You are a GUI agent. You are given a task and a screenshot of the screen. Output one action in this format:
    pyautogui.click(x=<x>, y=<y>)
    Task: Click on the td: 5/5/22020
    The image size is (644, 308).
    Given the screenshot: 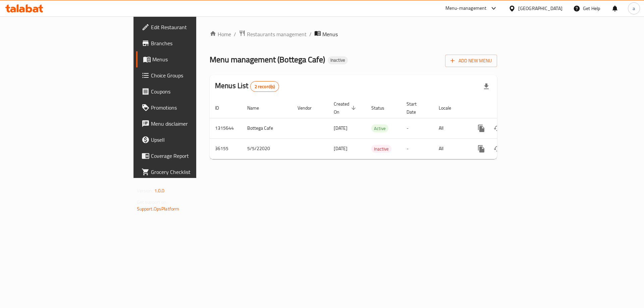 What is the action you would take?
    pyautogui.click(x=267, y=149)
    